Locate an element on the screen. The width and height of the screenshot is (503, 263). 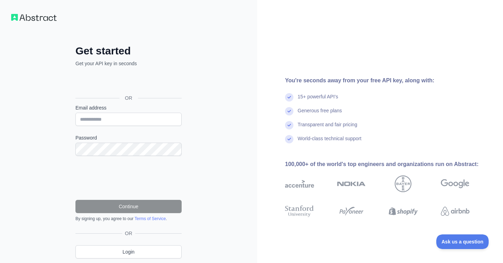
p: Get your API key in seconds is located at coordinates (129, 64).